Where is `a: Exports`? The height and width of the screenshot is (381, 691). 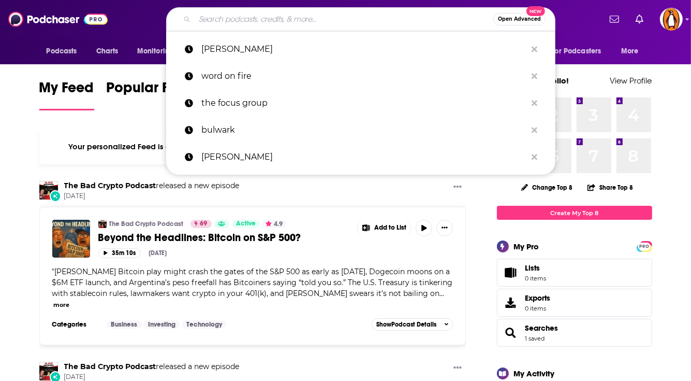
a: Exports is located at coordinates (575, 302).